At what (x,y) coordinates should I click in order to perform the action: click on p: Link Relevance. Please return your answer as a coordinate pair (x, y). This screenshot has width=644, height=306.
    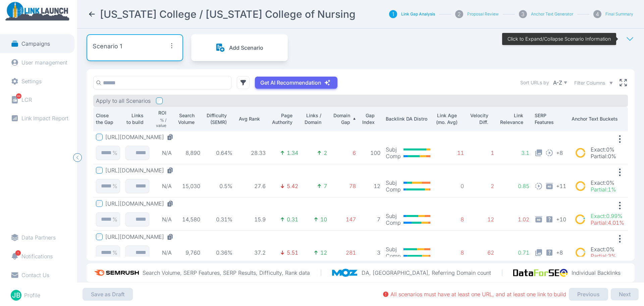
    Looking at the image, I should click on (511, 119).